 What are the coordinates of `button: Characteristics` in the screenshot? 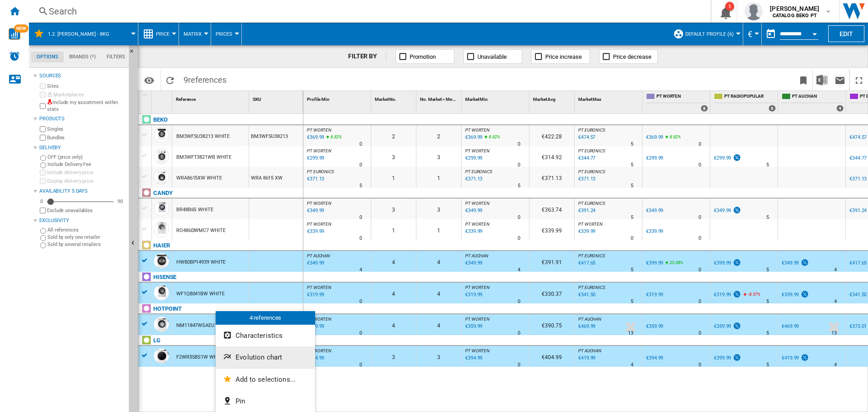 It's located at (266, 335).